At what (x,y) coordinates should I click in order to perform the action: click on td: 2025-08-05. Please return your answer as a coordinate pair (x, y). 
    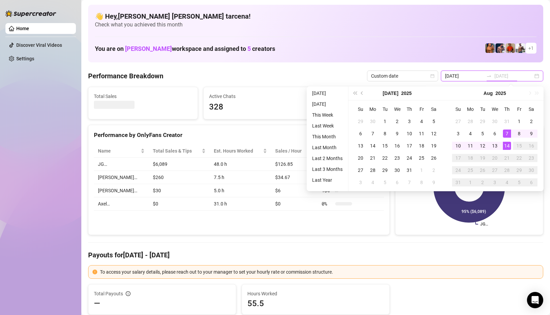
    Looking at the image, I should click on (385, 182).